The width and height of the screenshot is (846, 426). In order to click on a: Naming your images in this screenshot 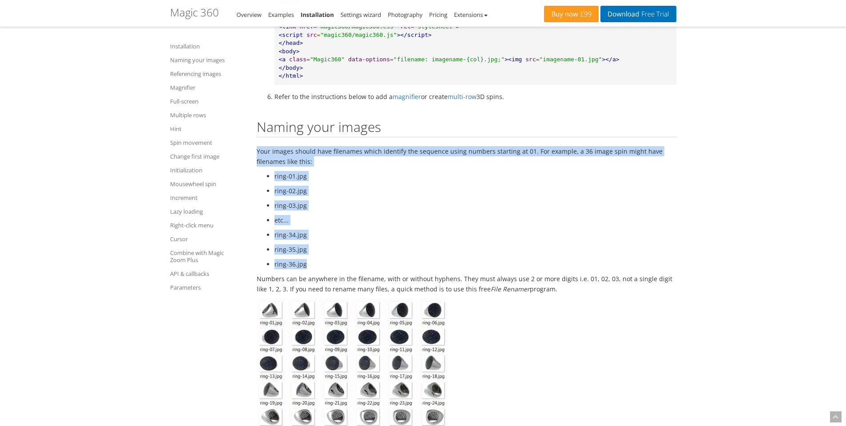, I will do `click(208, 60)`.